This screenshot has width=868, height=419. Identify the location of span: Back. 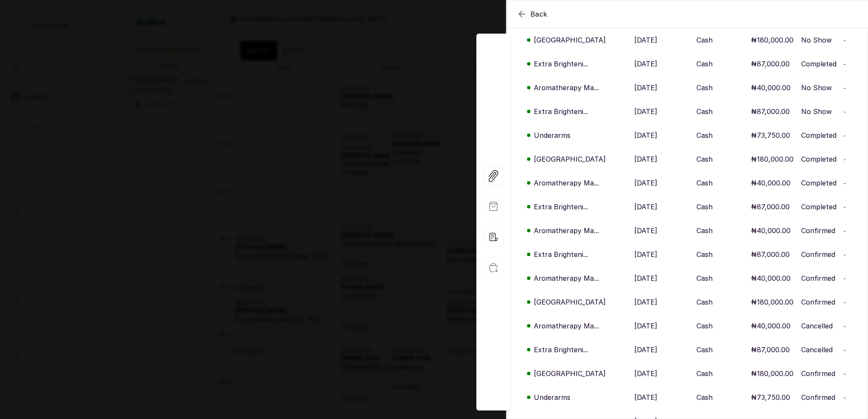
(539, 14).